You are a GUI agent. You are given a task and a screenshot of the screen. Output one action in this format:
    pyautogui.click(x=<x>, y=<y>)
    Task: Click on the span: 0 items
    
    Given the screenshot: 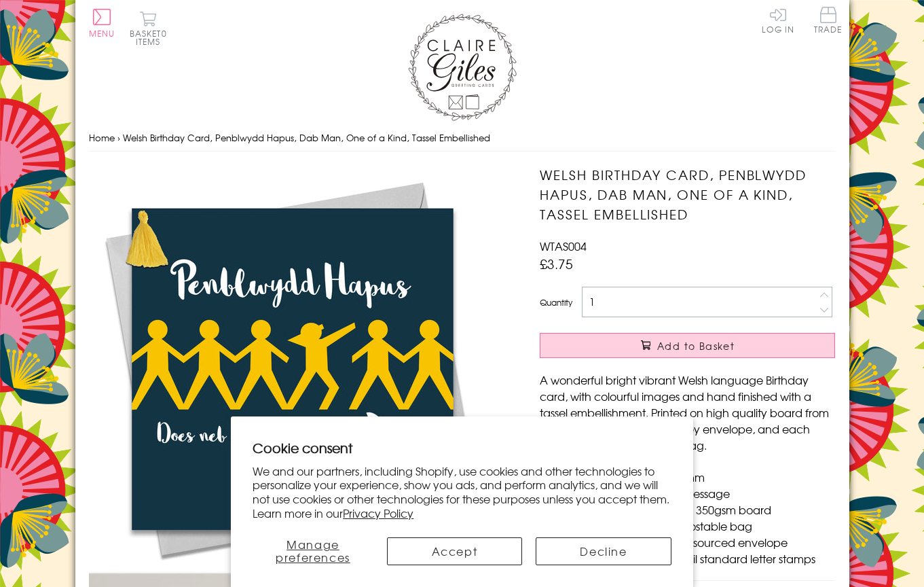 What is the action you would take?
    pyautogui.click(x=152, y=37)
    